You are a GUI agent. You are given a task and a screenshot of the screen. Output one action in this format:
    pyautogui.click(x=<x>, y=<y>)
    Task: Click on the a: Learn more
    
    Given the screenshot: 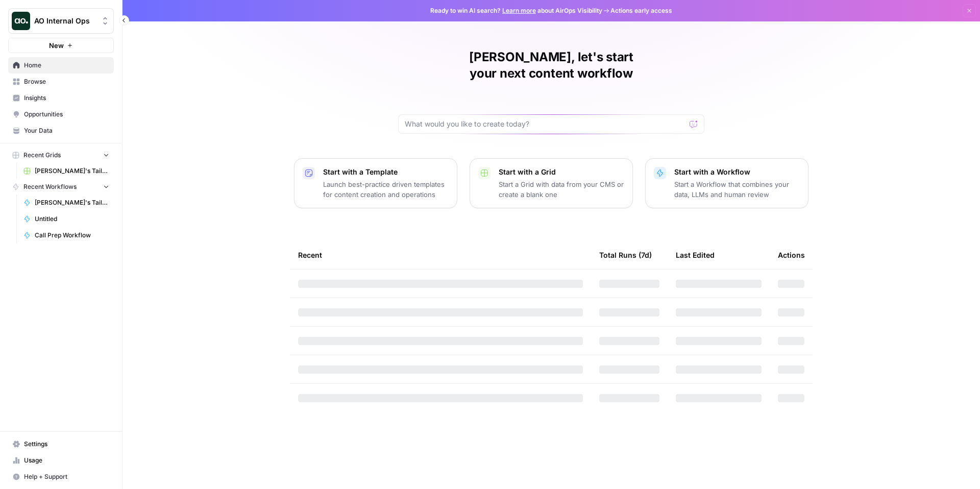 What is the action you would take?
    pyautogui.click(x=519, y=10)
    